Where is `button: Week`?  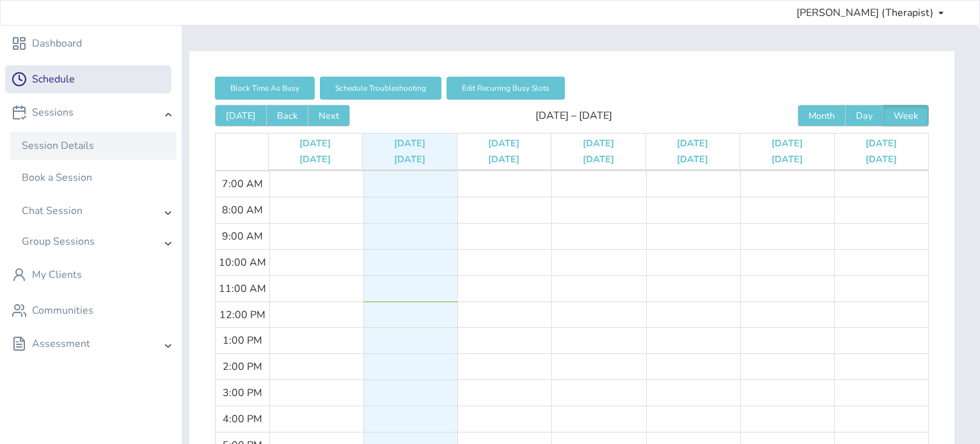
button: Week is located at coordinates (905, 116).